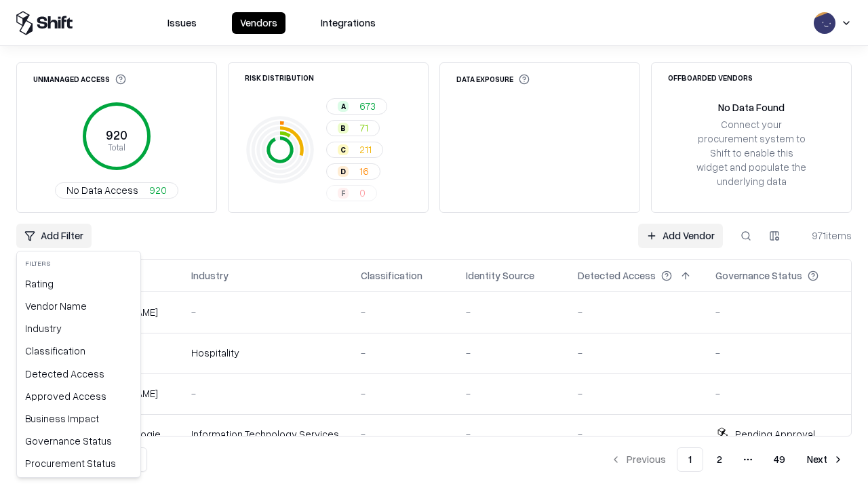  What do you see at coordinates (79, 351) in the screenshot?
I see `div: Classification` at bounding box center [79, 351].